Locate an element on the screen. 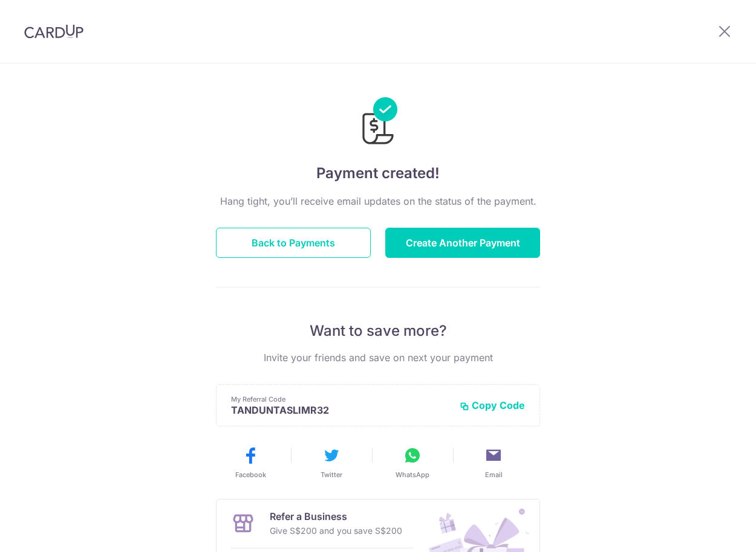 The width and height of the screenshot is (756, 552). button: Email is located at coordinates (494, 463).